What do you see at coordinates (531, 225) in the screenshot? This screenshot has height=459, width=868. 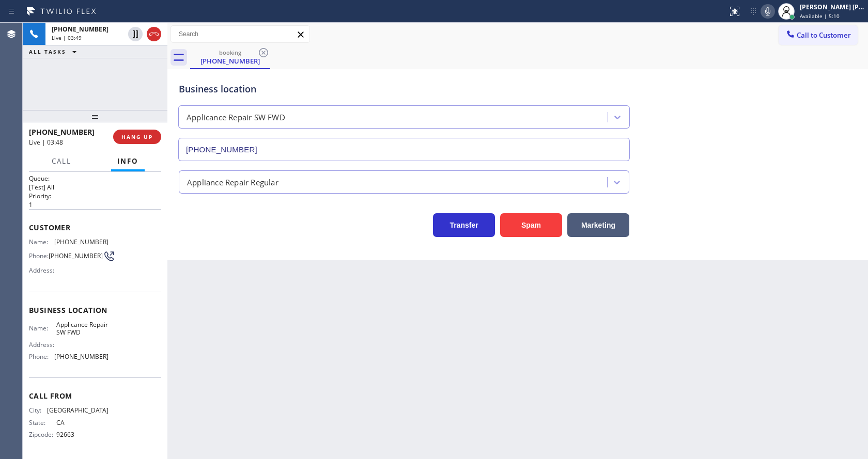 I see `button: Spam` at bounding box center [531, 225].